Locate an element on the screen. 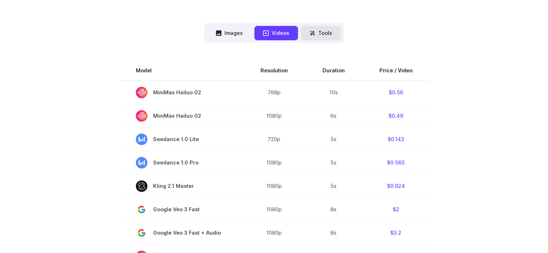  button: Tools is located at coordinates (321, 33).